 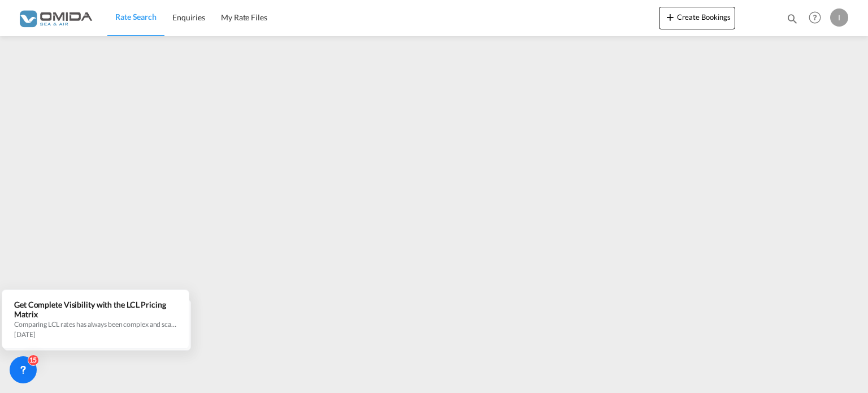 I want to click on div: I, so click(x=839, y=18).